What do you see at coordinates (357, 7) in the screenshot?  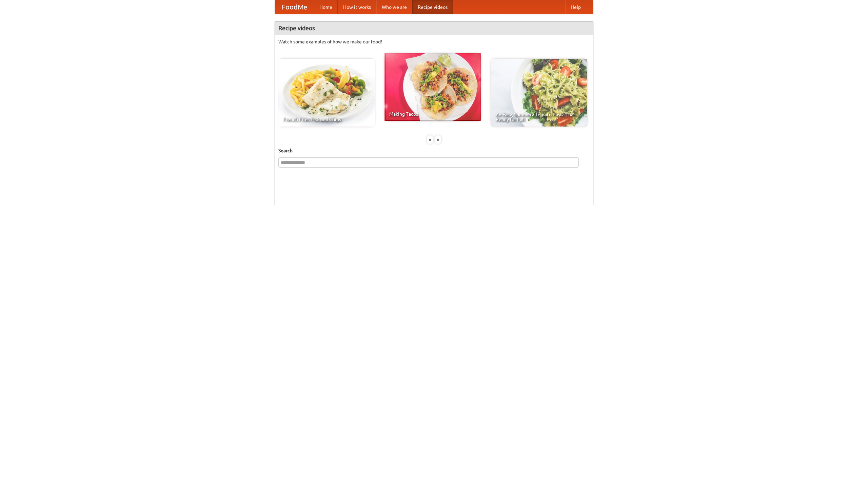 I see `a: How it works` at bounding box center [357, 7].